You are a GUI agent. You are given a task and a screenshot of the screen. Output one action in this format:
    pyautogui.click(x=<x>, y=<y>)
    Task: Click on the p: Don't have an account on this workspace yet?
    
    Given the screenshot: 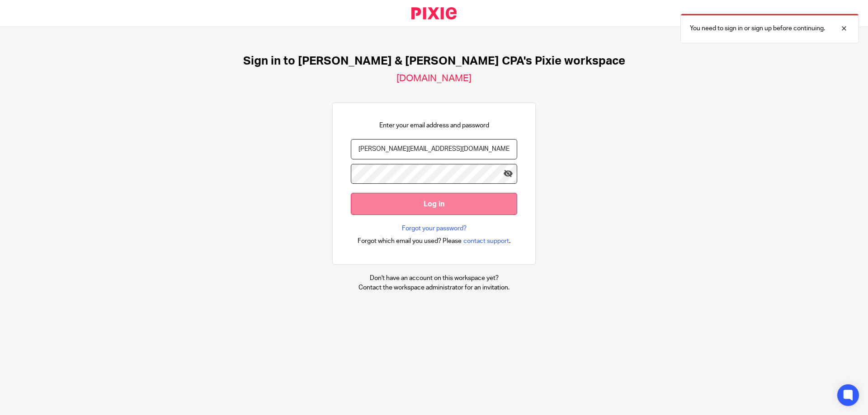 What is the action you would take?
    pyautogui.click(x=434, y=278)
    